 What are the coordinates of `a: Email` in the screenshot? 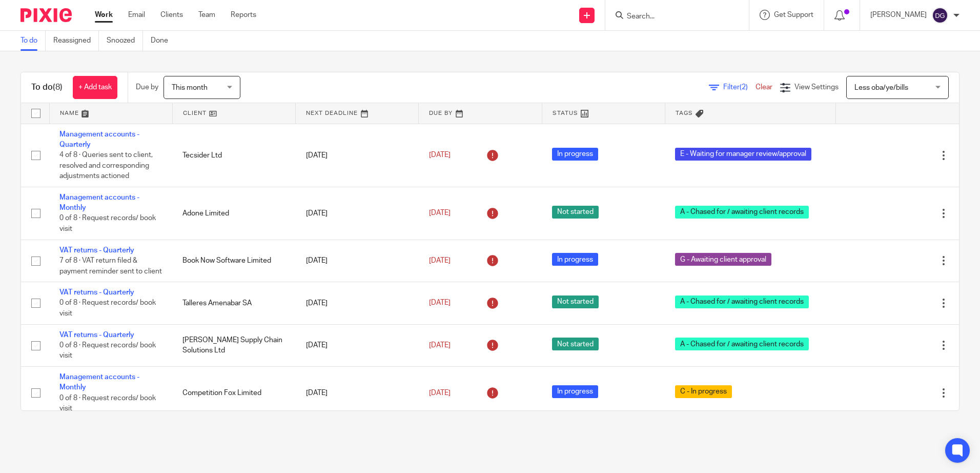 It's located at (136, 14).